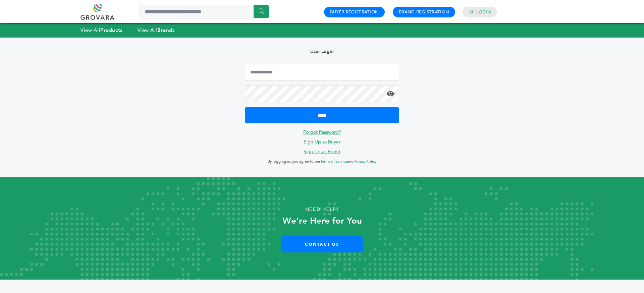  Describe the element at coordinates (424, 12) in the screenshot. I see `a: Brand Registration` at that location.